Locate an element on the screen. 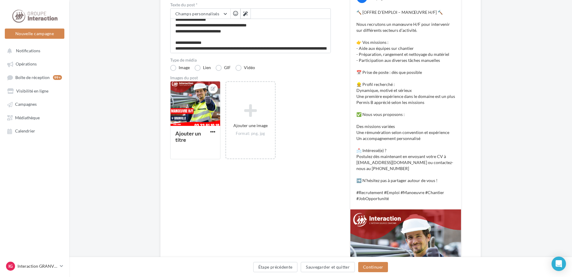  button: Champs personnalisés is located at coordinates (200, 14).